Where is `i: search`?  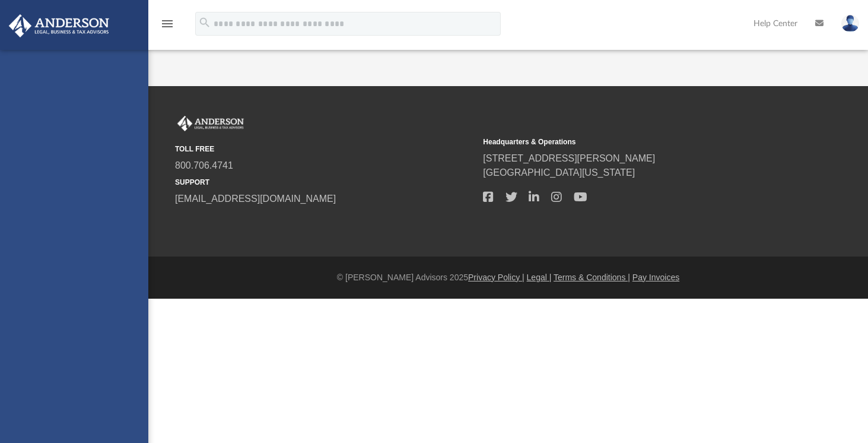 i: search is located at coordinates (204, 23).